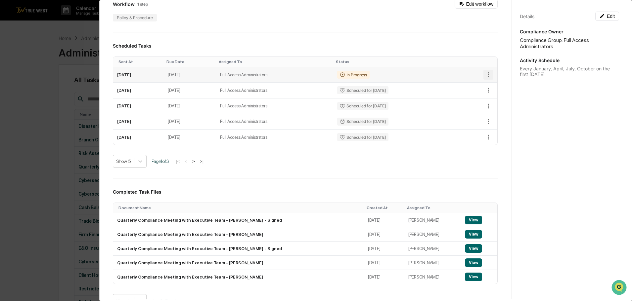 The image size is (632, 301). Describe the element at coordinates (527, 16) in the screenshot. I see `div: Details` at that location.